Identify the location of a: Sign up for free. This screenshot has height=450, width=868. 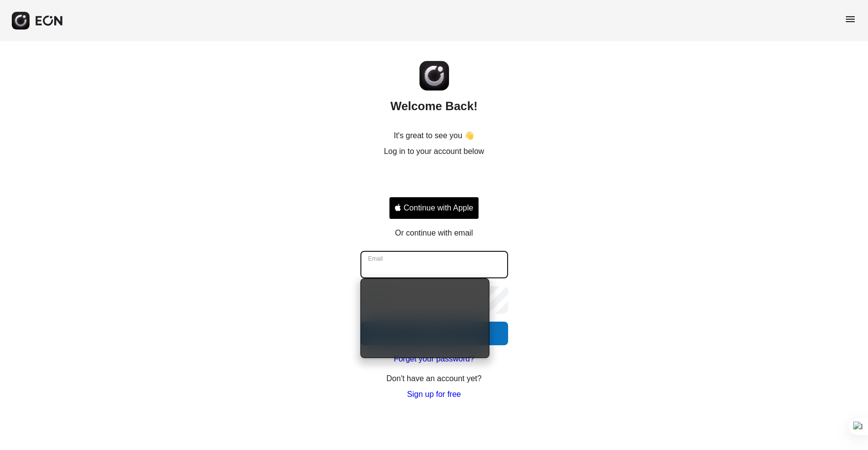
(433, 394).